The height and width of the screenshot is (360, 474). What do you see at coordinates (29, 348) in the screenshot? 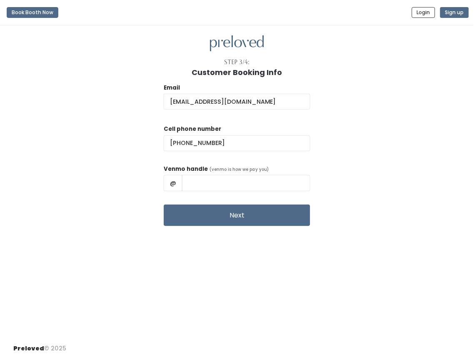
I see `span: Preloved` at bounding box center [29, 348].